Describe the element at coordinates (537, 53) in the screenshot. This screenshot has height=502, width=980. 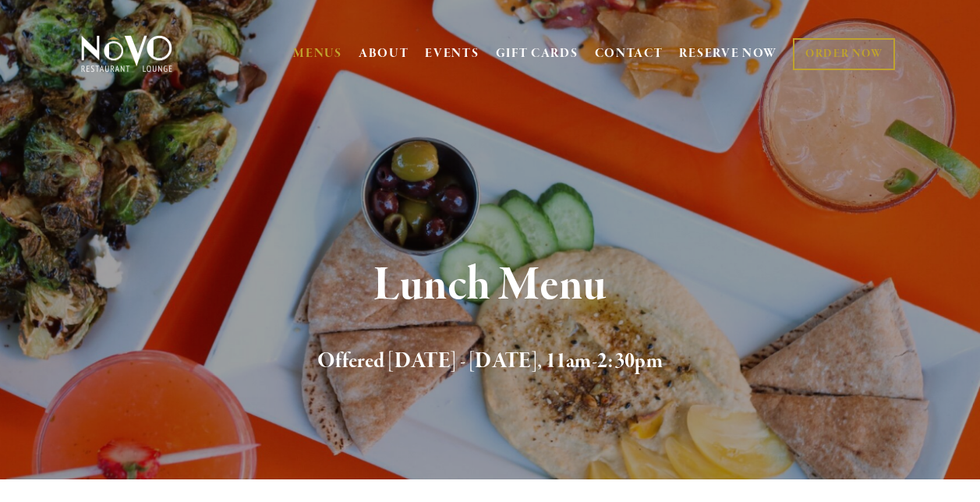
I see `a: GIFT CARDS` at that location.